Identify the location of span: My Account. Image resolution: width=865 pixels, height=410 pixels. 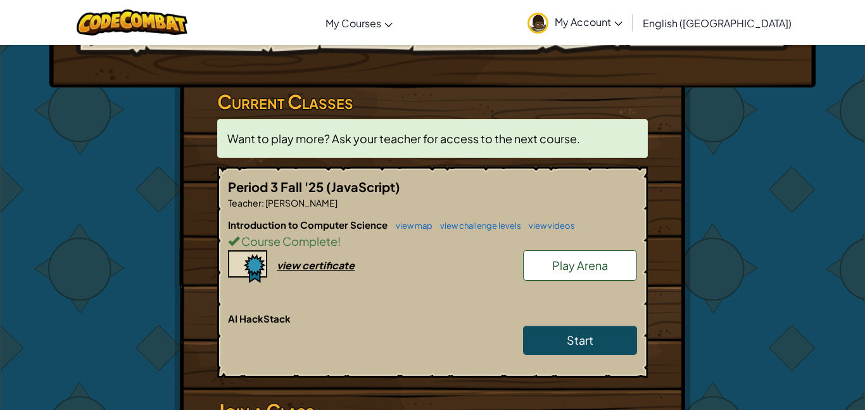
(588, 22).